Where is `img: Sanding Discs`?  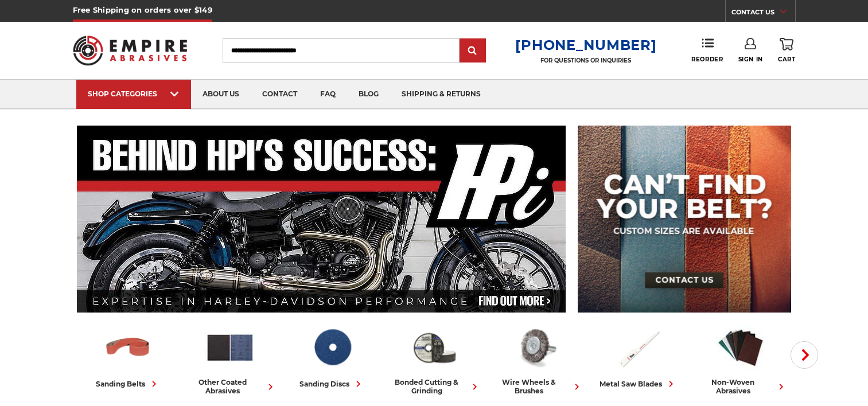
img: Sanding Discs is located at coordinates (332, 348).